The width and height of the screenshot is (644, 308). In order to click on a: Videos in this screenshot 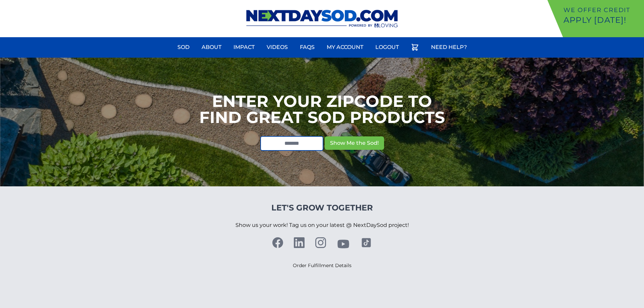, I will do `click(277, 47)`.